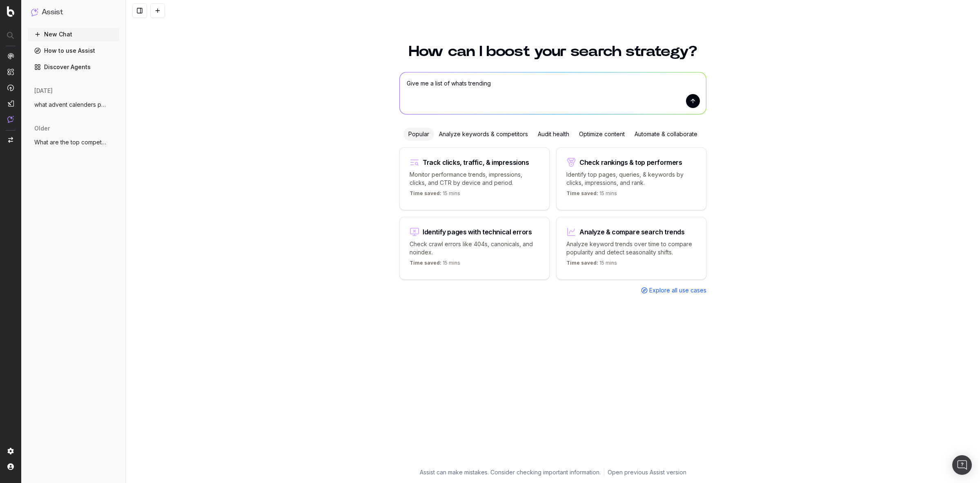  Describe the element at coordinates (11, 12) in the screenshot. I see `img: Botify logo` at that location.